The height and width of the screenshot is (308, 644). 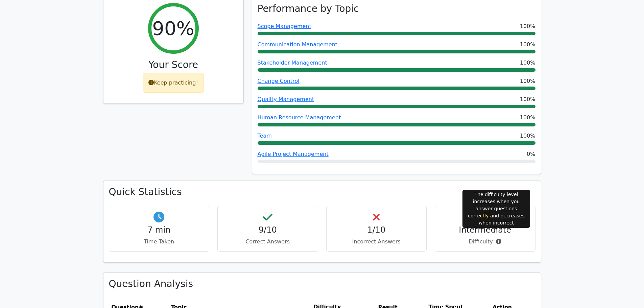 What do you see at coordinates (293, 63) in the screenshot?
I see `a: Stakeholder Management` at bounding box center [293, 63].